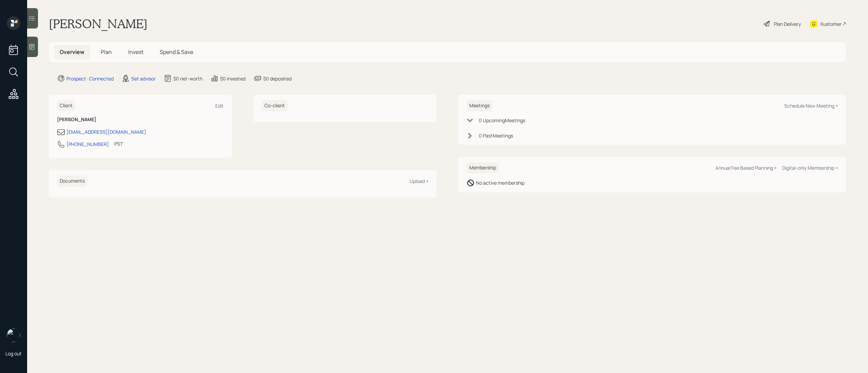 The height and width of the screenshot is (373, 868). I want to click on div: Kustomer, so click(830, 24).